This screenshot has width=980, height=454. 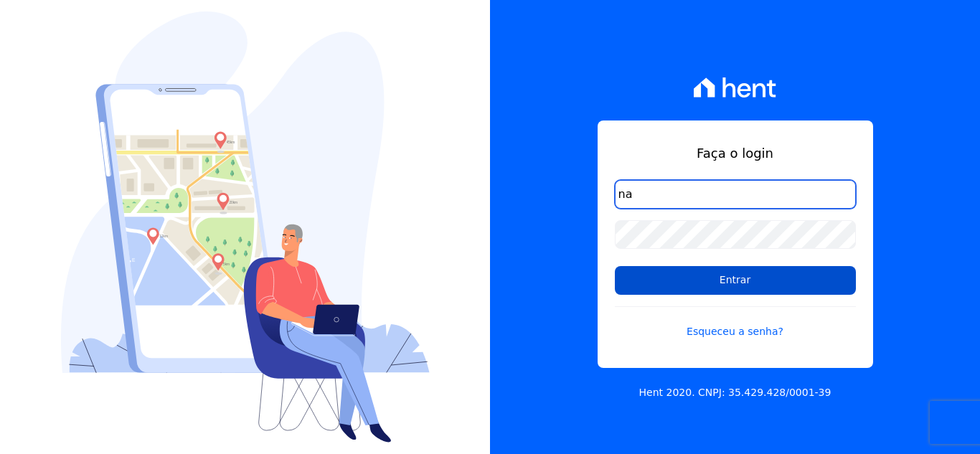 What do you see at coordinates (735, 281) in the screenshot?
I see `input: Entrar` at bounding box center [735, 281].